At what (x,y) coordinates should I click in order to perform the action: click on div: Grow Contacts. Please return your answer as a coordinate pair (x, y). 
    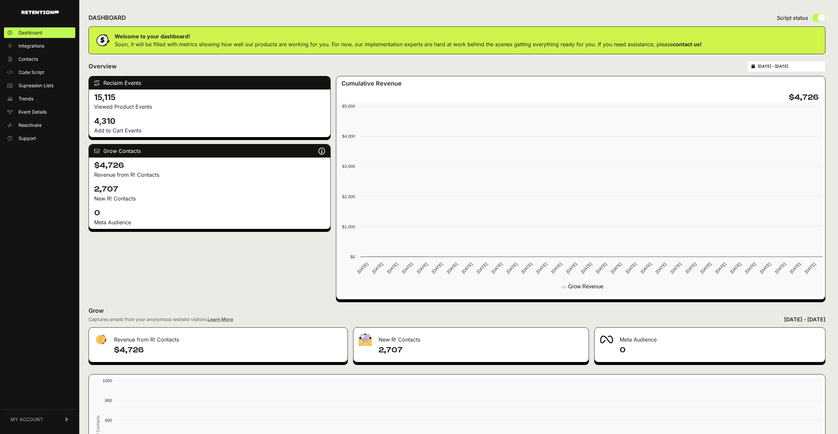
    Looking at the image, I should click on (210, 151).